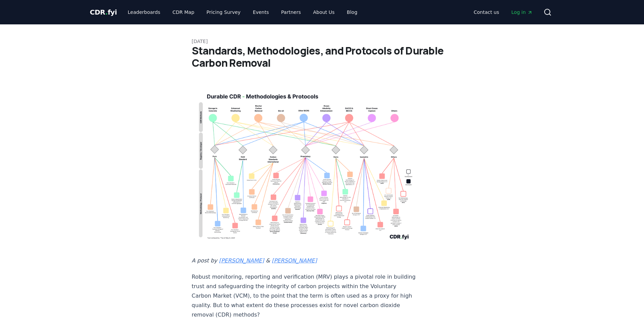  What do you see at coordinates (104, 12) in the screenshot?
I see `a: CDR.fyi` at bounding box center [104, 12].